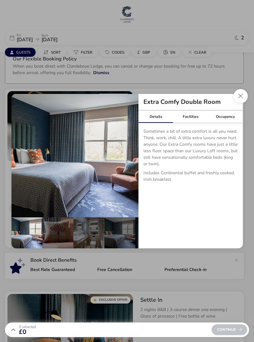  I want to click on h2: Extra Comfy Double Room, so click(182, 102).